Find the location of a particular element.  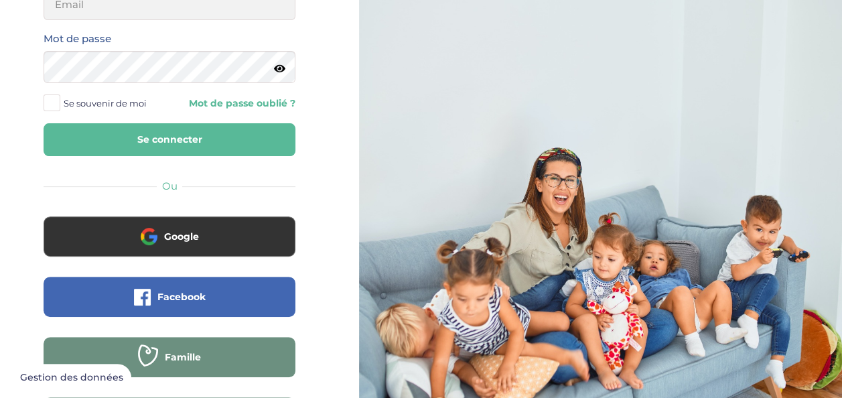

span: Facebook is located at coordinates (182, 297).